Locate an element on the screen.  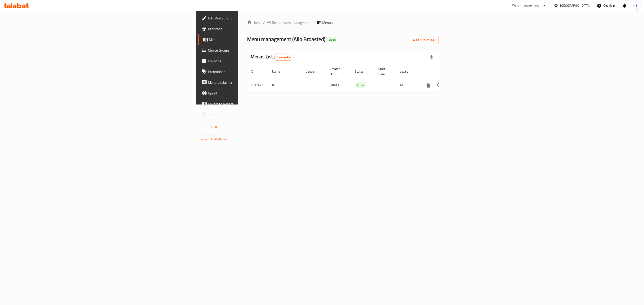
td: All is located at coordinates (407, 85).